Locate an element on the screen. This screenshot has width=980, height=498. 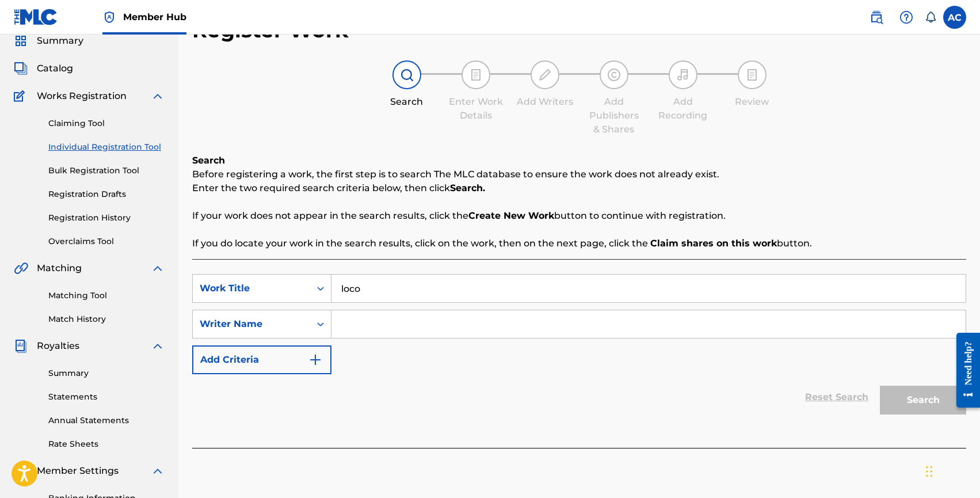
div: Review is located at coordinates (752, 102).